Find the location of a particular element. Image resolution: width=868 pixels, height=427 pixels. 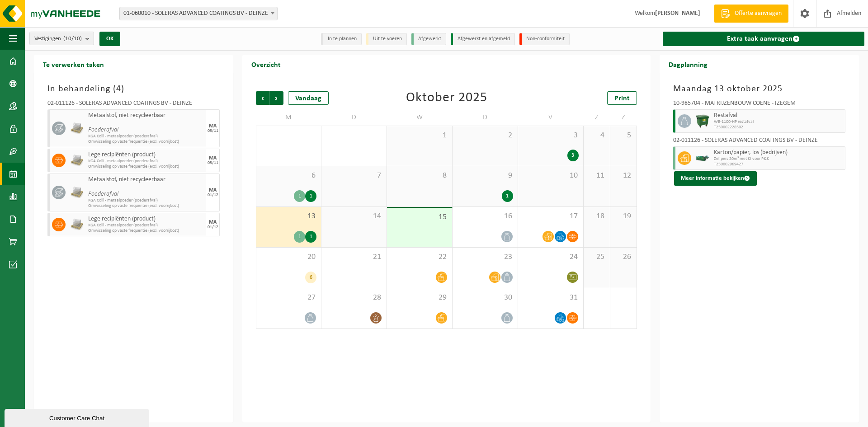

span: 20 is located at coordinates (289, 257).